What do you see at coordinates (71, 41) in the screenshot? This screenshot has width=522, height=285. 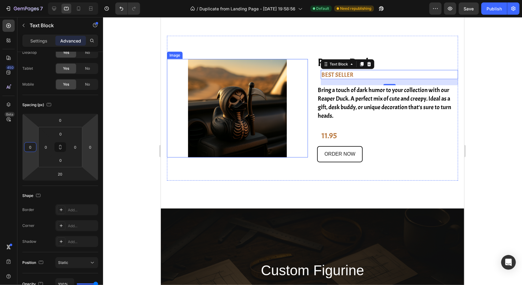 I see `p: Advanced` at bounding box center [71, 41].